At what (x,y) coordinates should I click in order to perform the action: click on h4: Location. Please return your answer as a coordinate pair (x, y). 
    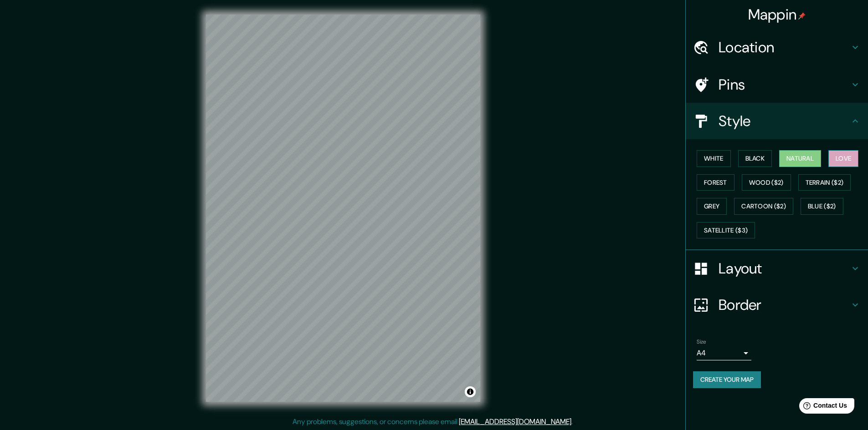
    Looking at the image, I should click on (784, 47).